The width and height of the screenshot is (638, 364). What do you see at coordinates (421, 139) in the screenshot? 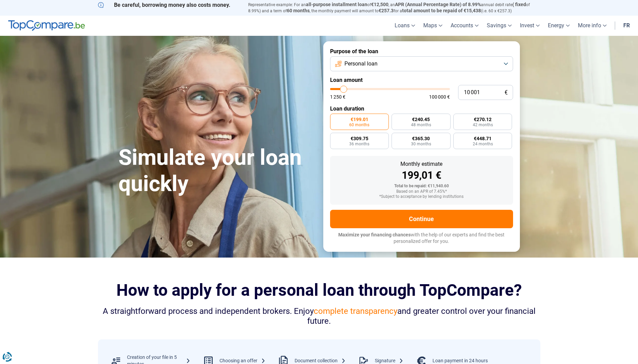
I see `span: €365.30` at bounding box center [421, 139].